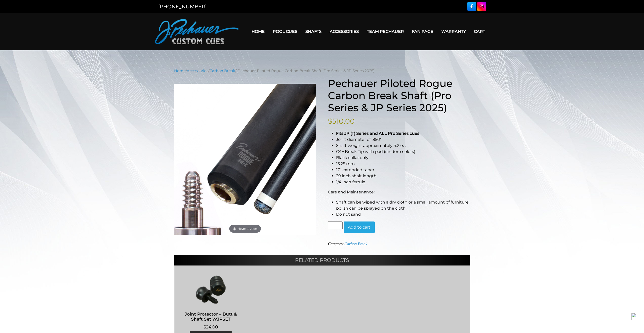 The height and width of the screenshot is (333, 644). What do you see at coordinates (347, 244) in the screenshot?
I see `span: Category:` at bounding box center [347, 244].